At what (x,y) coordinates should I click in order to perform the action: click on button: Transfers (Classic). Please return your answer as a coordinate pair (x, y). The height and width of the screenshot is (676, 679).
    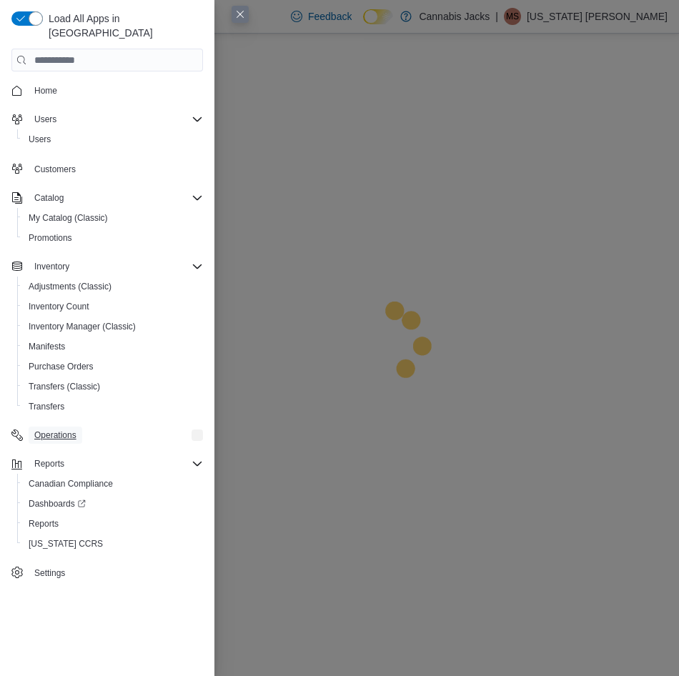
    Looking at the image, I should click on (113, 387).